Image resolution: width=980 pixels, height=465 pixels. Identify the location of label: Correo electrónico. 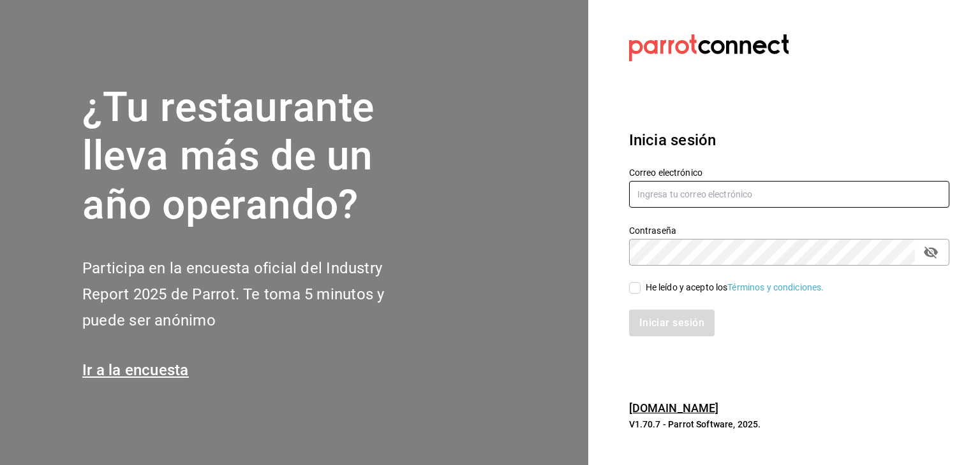
(789, 172).